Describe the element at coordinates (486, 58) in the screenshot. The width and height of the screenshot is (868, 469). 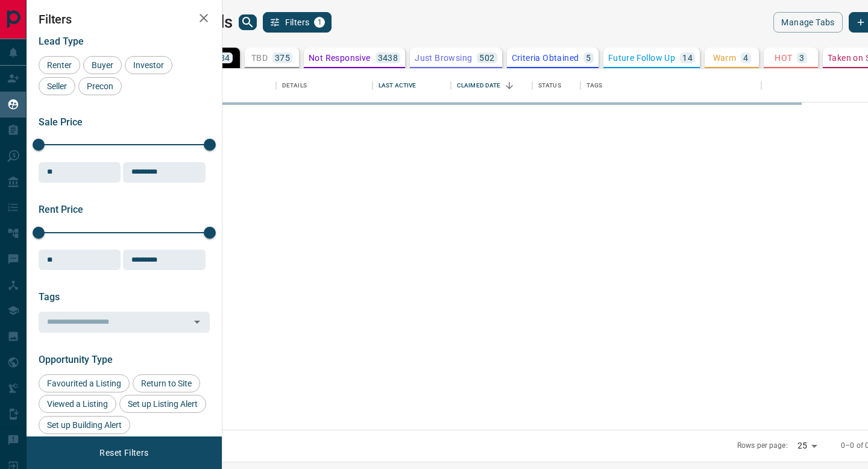
I see `p: 502` at that location.